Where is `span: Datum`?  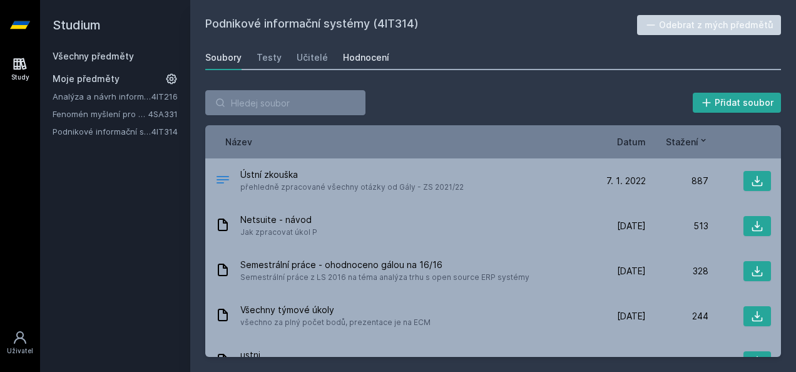 span: Datum is located at coordinates (631, 141).